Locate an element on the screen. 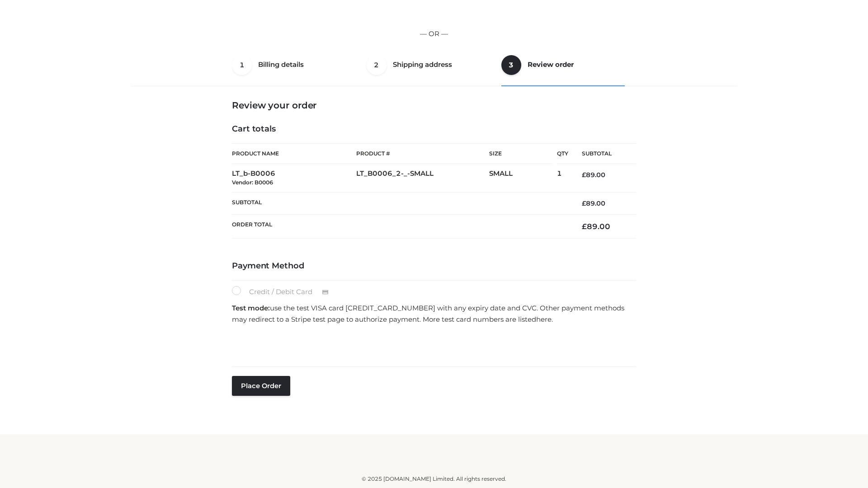  td: LT_B0006_2-_-SMALL is located at coordinates (423, 178).